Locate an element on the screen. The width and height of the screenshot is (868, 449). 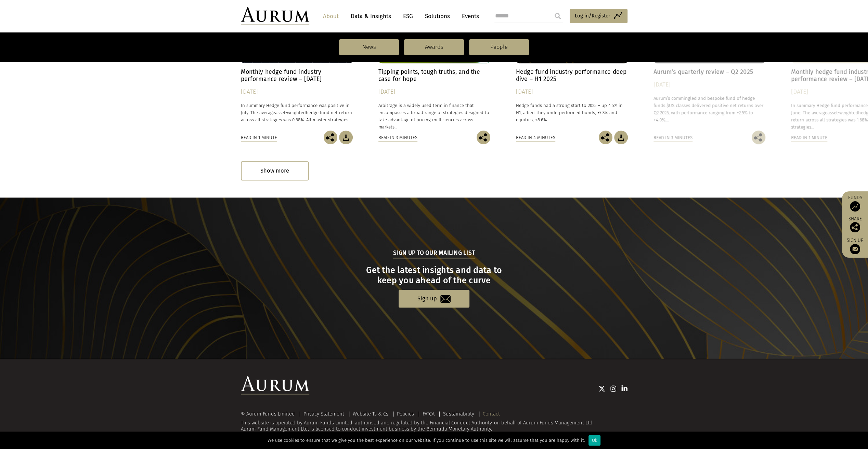
a: Awards is located at coordinates (434, 47).